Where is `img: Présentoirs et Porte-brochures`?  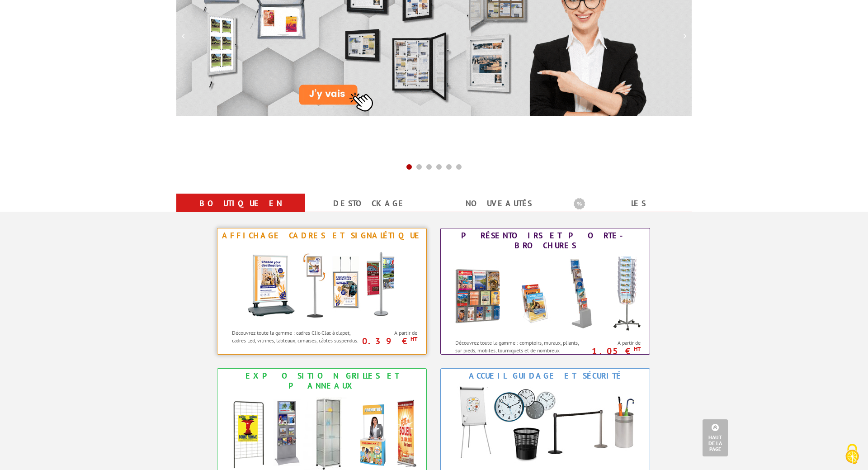 img: Présentoirs et Porte-brochures is located at coordinates (545, 294).